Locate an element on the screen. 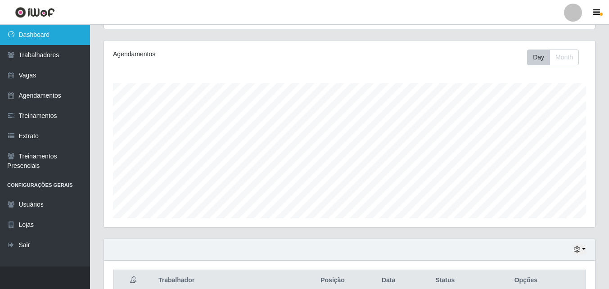  div: Agendamentos is located at coordinates (207, 54).